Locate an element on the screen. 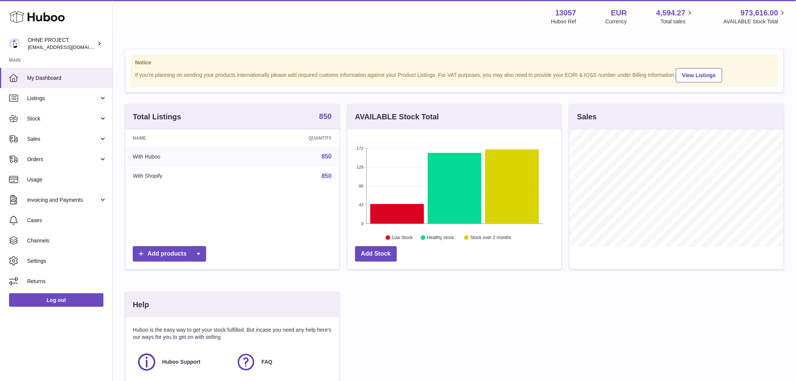 This screenshot has height=381, width=796. text: 129 is located at coordinates (360, 167).